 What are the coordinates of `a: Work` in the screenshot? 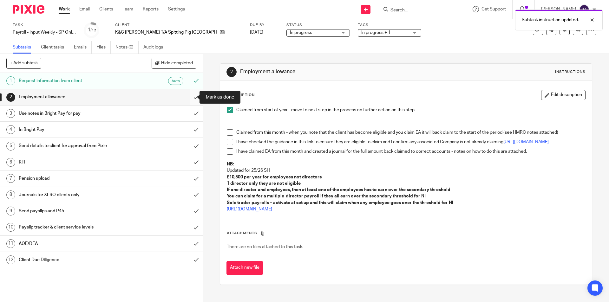 It's located at (64, 9).